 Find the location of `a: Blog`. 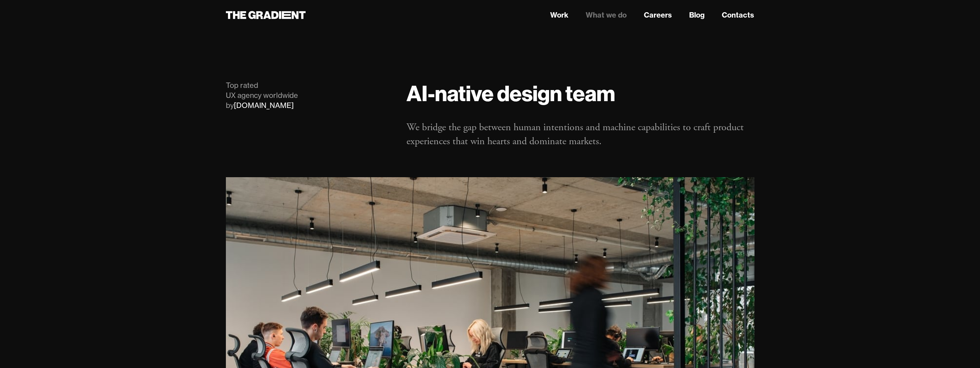

a: Blog is located at coordinates (697, 15).